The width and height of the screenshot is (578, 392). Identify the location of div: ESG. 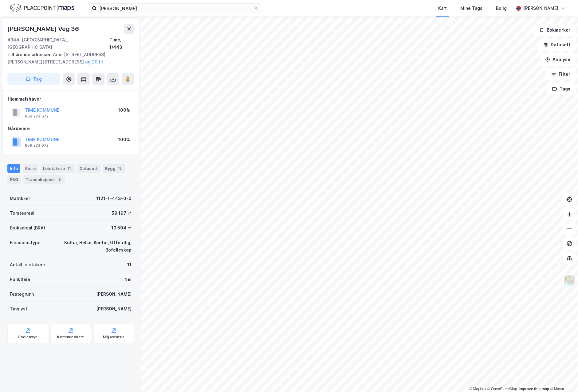
(14, 179).